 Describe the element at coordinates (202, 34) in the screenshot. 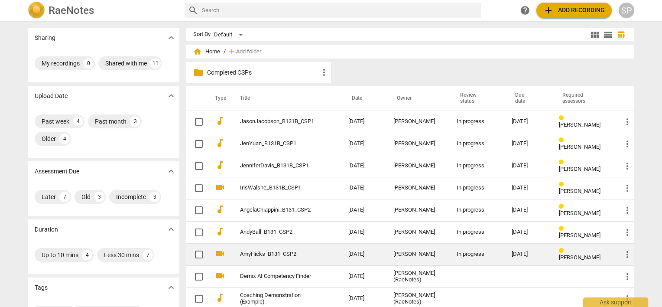

I see `div: Sort By` at that location.